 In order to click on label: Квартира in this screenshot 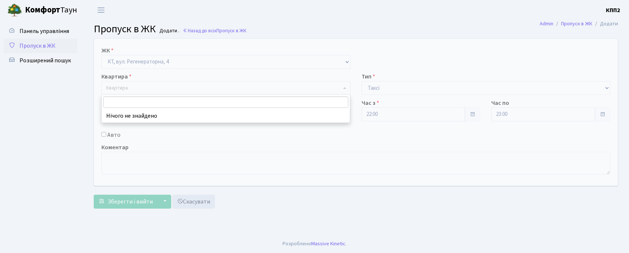, I will do `click(116, 77)`.